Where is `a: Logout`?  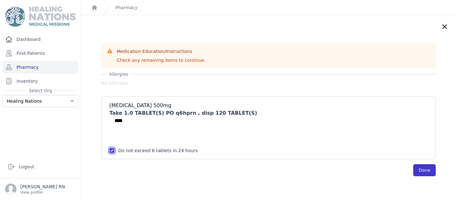
a: Logout is located at coordinates (40, 167).